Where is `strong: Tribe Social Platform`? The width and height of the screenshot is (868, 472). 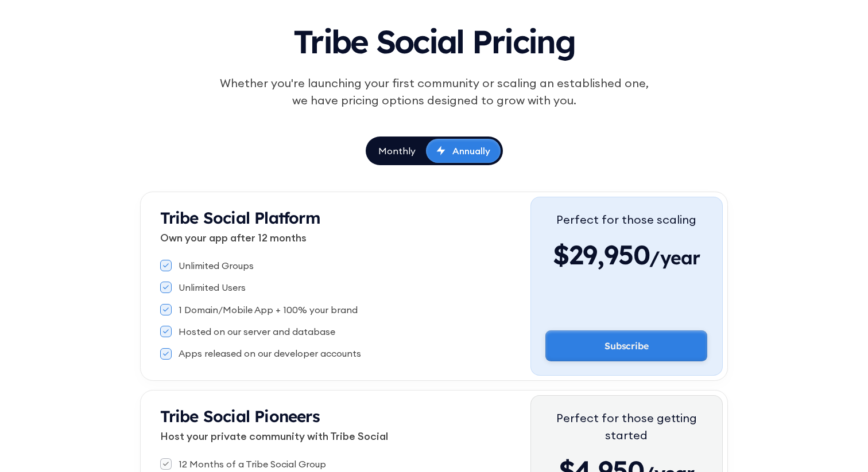
strong: Tribe Social Platform is located at coordinates (240, 217).